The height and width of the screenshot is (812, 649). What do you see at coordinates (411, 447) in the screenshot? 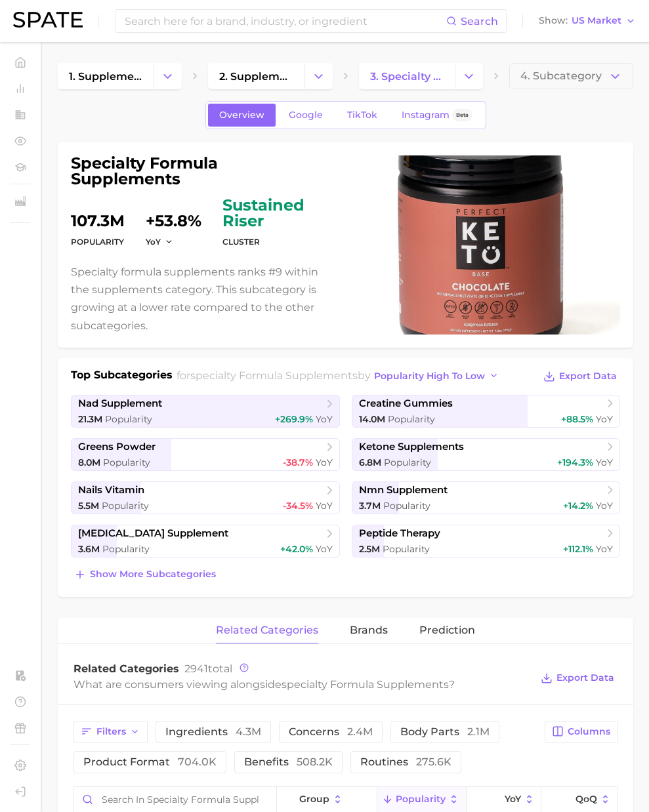
I see `span: ketone supplements` at bounding box center [411, 447].